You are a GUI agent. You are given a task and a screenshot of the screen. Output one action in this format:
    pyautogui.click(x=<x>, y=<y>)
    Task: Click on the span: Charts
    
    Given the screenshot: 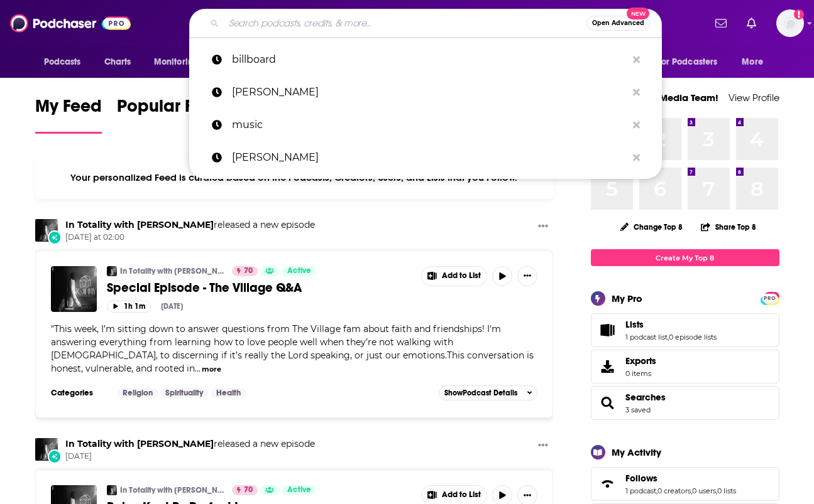 What is the action you would take?
    pyautogui.click(x=118, y=63)
    